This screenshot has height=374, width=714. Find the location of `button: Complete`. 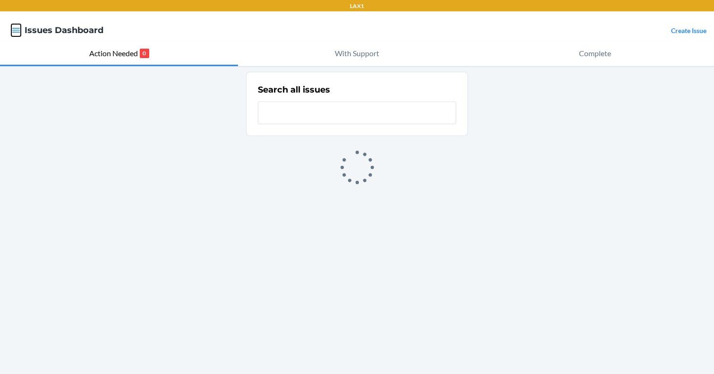

button: Complete is located at coordinates (595, 54).